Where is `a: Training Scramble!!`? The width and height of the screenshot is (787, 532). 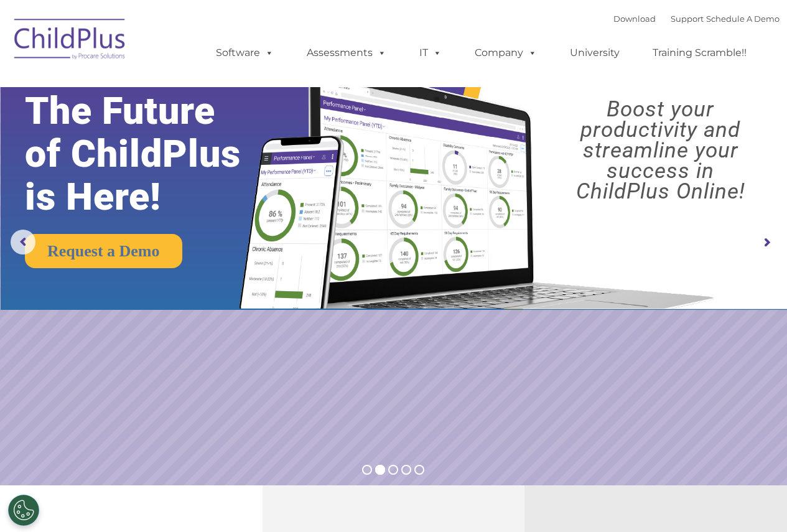
a: Training Scramble!! is located at coordinates (699, 53).